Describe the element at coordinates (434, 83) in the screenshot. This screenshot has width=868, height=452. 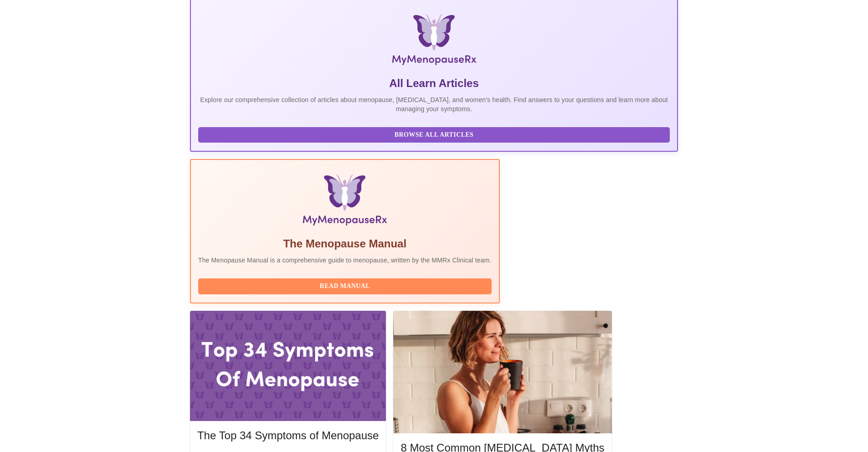
I see `h5: All Learn Articles` at that location.